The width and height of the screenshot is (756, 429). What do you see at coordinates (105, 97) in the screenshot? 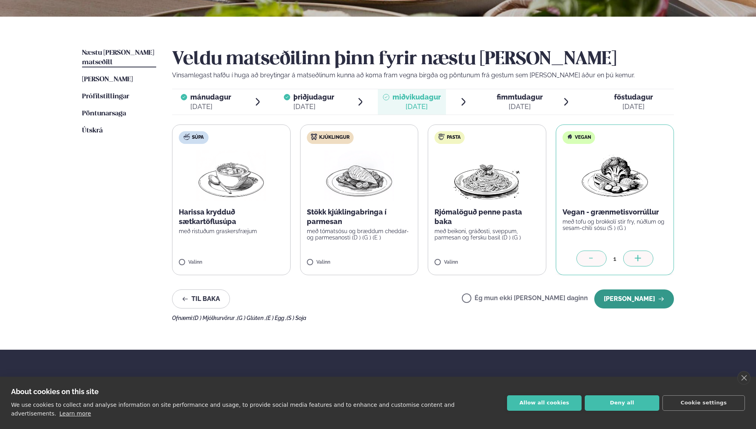
I see `a: Prófílstillingar` at bounding box center [105, 97].